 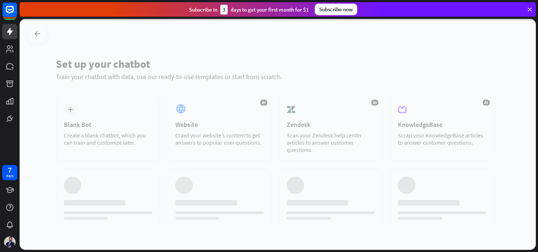 What do you see at coordinates (336, 9) in the screenshot?
I see `div: Subscribe now` at bounding box center [336, 9].